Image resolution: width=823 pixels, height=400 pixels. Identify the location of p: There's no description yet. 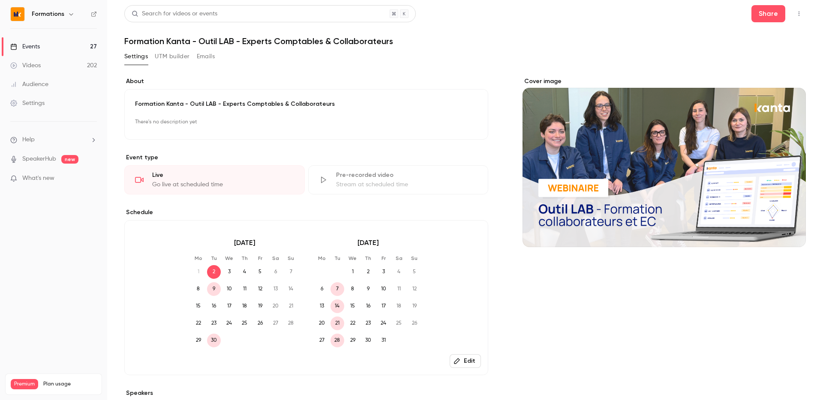
(306, 122).